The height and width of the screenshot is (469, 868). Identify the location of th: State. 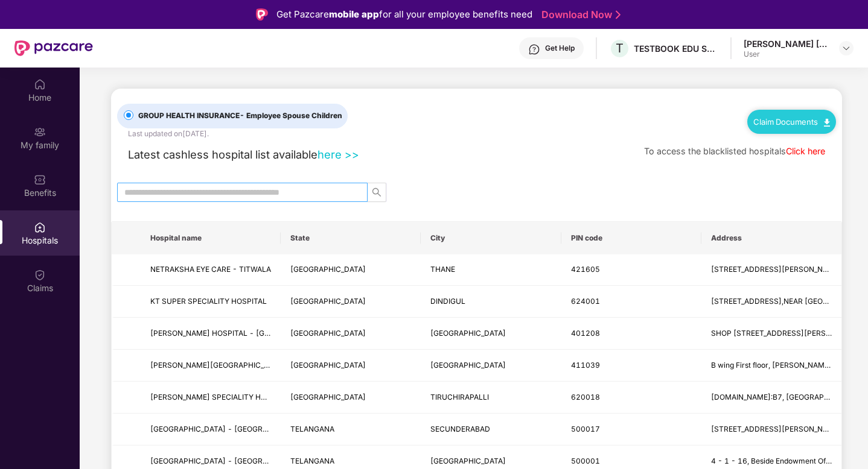
(351, 238).